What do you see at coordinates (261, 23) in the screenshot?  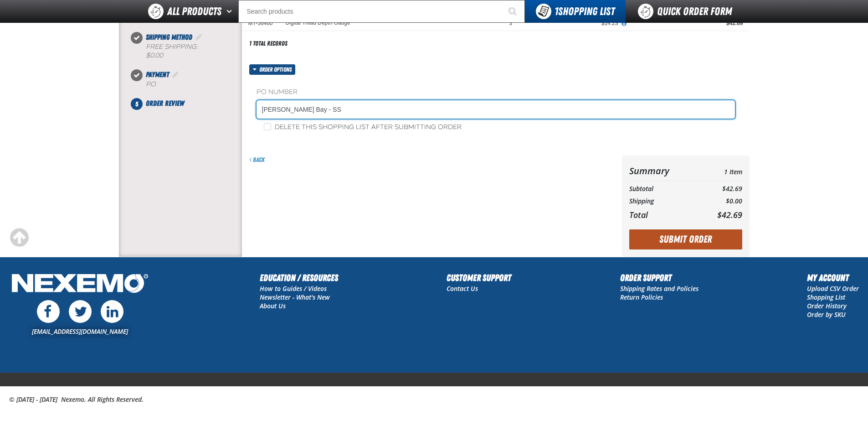 I see `td: MT-56460` at bounding box center [261, 23].